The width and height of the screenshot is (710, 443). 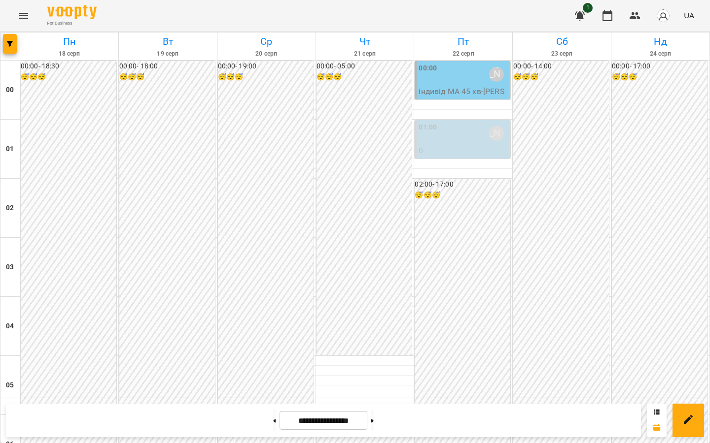 I want to click on h6: 00, so click(x=10, y=90).